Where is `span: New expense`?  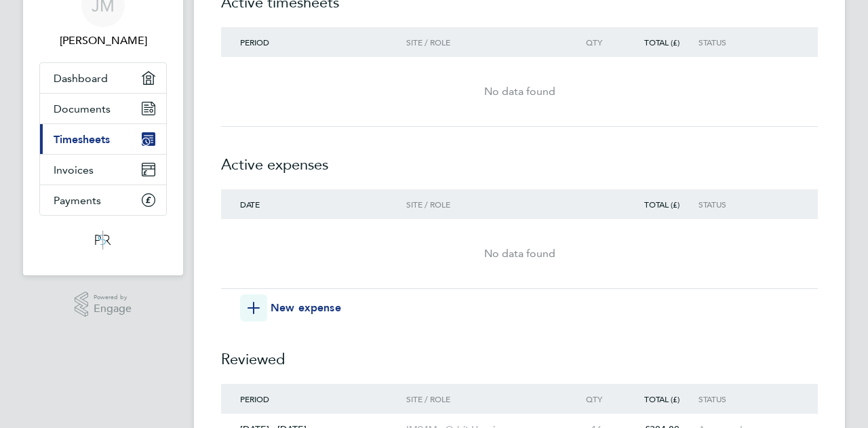
span: New expense is located at coordinates (306, 308).